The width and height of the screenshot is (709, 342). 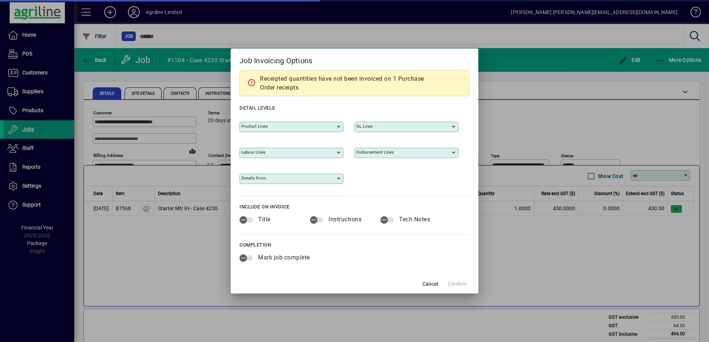 I want to click on span: Confirm, so click(x=457, y=284).